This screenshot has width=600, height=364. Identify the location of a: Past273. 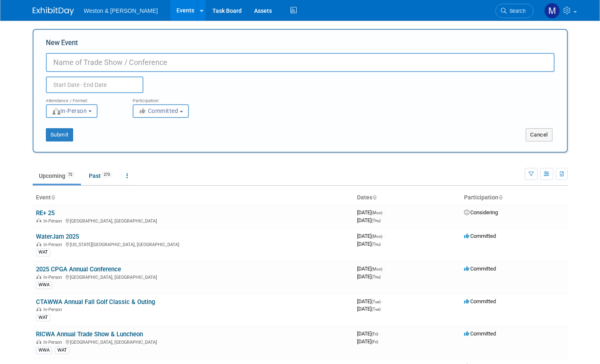
(101, 176).